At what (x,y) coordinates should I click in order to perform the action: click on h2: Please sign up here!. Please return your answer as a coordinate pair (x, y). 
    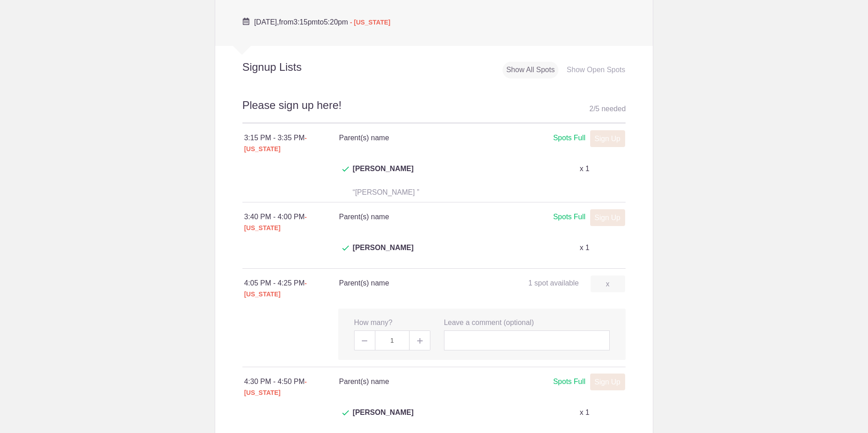
    Looking at the image, I should click on (434, 111).